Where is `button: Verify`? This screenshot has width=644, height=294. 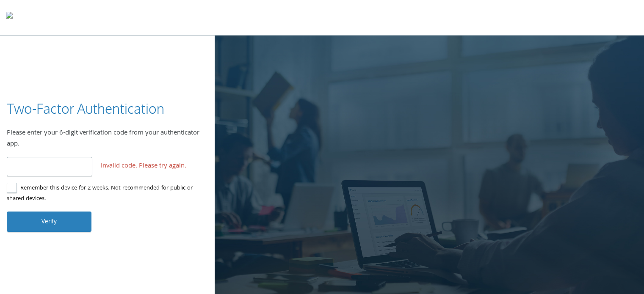 button: Verify is located at coordinates (49, 222).